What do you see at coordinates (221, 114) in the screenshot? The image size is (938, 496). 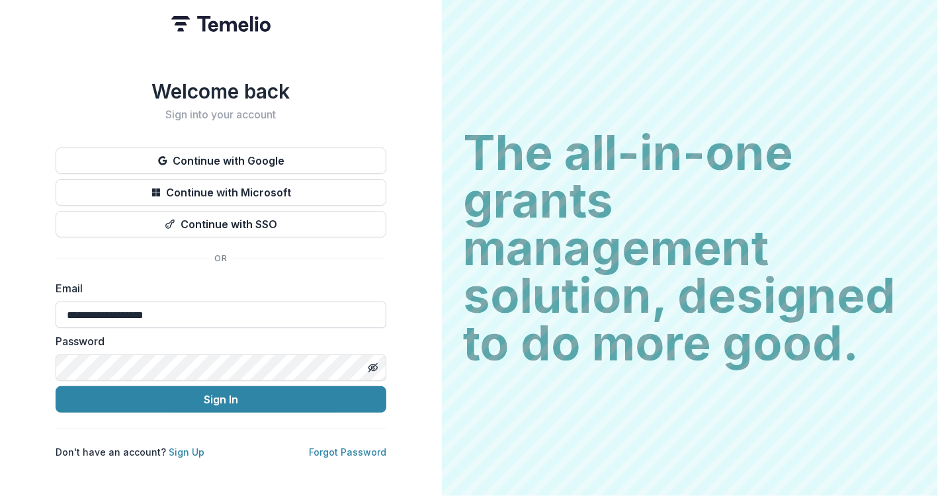 I see `h2: Sign into your account` at bounding box center [221, 114].